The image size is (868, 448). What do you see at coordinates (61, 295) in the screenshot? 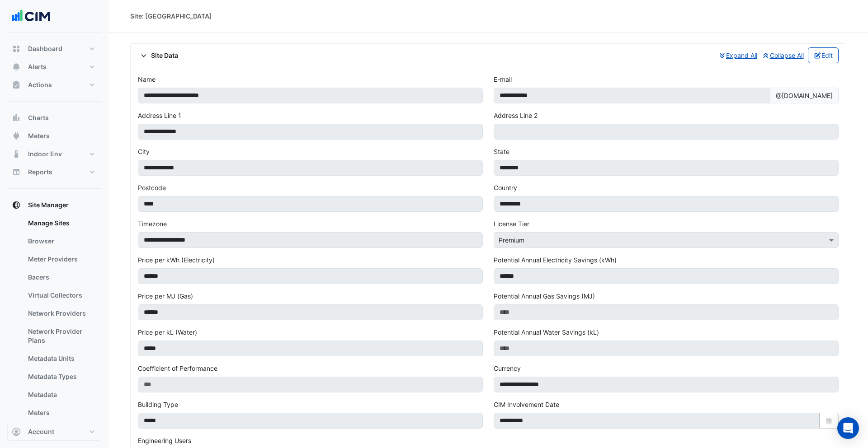
I see `a: Virtual Collectors` at bounding box center [61, 295].